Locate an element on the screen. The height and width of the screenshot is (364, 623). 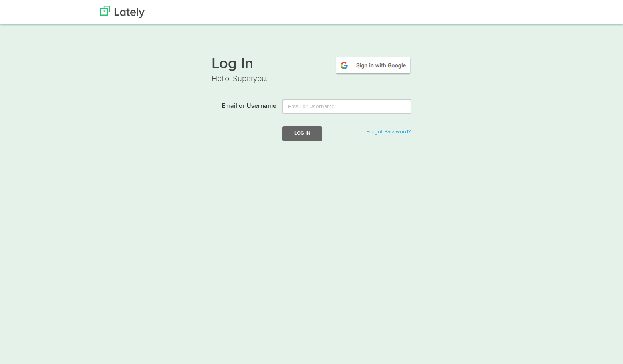
a: Forgot Password? is located at coordinates (388, 132).